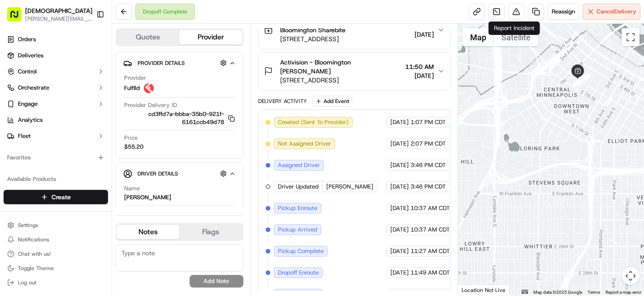 The image size is (644, 296). I want to click on span: Pickup Enroute, so click(298, 209).